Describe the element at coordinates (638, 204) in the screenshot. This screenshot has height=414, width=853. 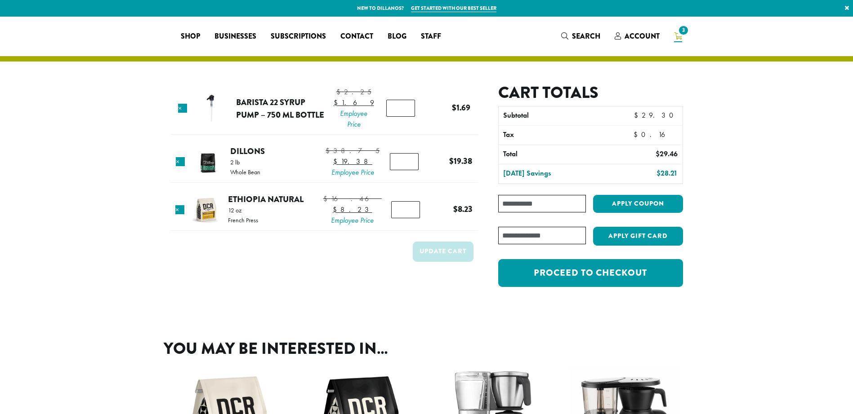
I see `button: Apply coupon` at that location.